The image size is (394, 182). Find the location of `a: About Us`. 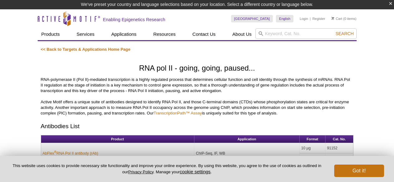

a: About Us is located at coordinates (242, 34).